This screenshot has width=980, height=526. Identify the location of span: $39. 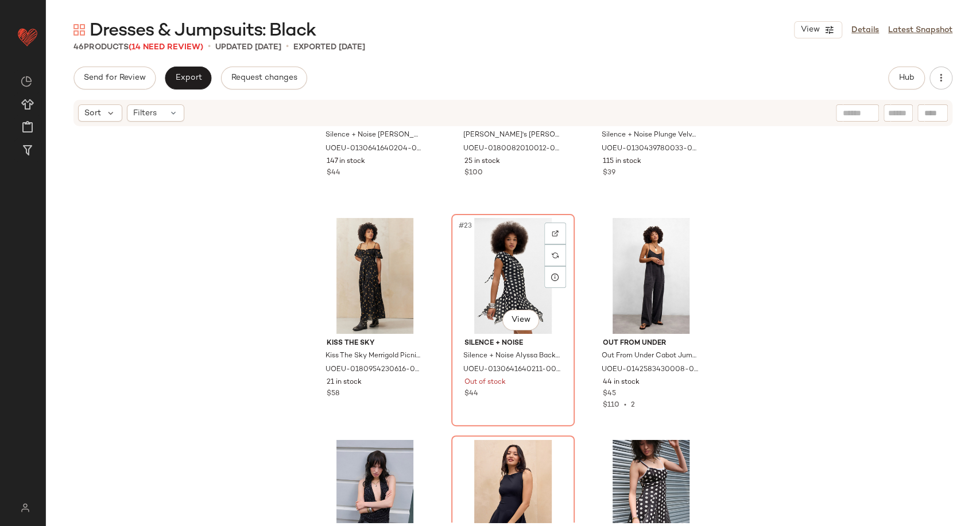
(609, 172).